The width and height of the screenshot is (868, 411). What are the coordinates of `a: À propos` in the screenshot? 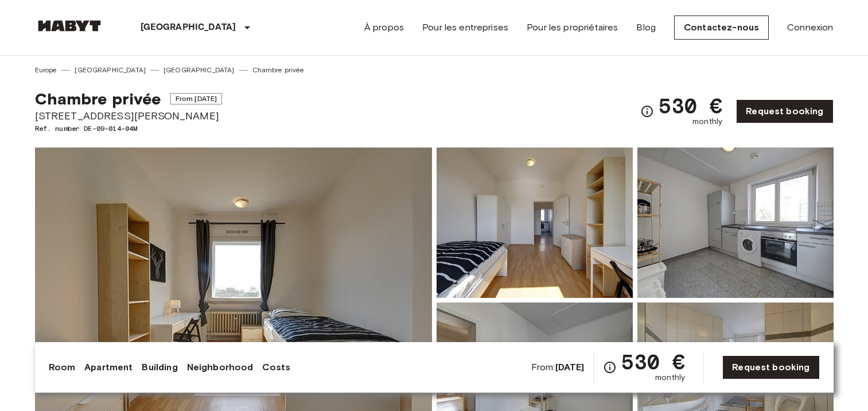 It's located at (383, 28).